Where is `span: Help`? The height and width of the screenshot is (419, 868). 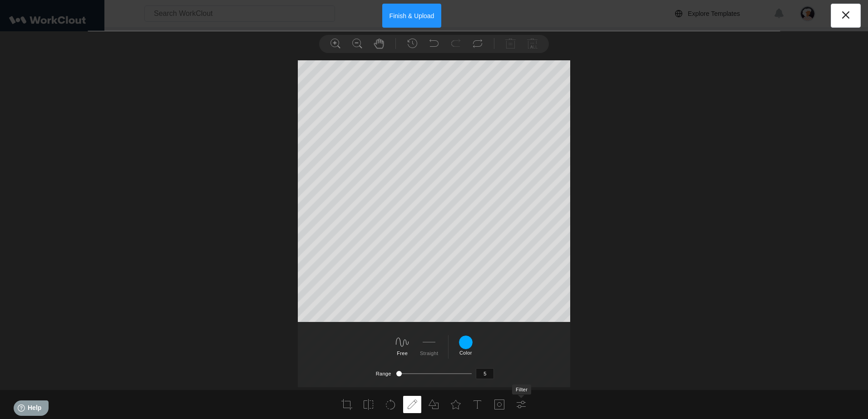
span: Help is located at coordinates (24, 11).